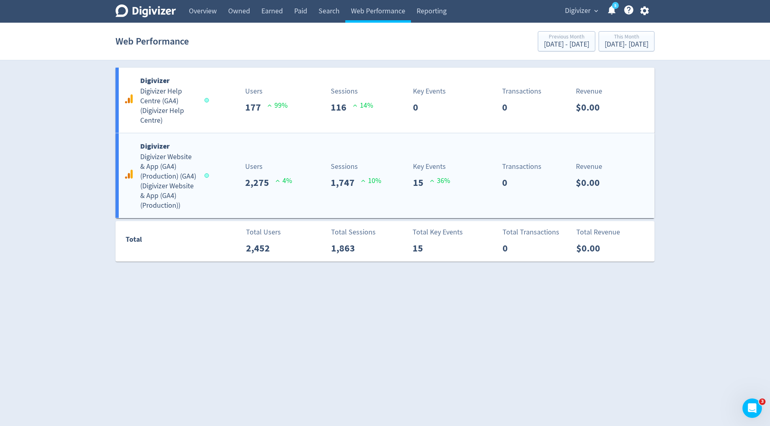  Describe the element at coordinates (278, 105) in the screenshot. I see `p: 99 %` at that location.